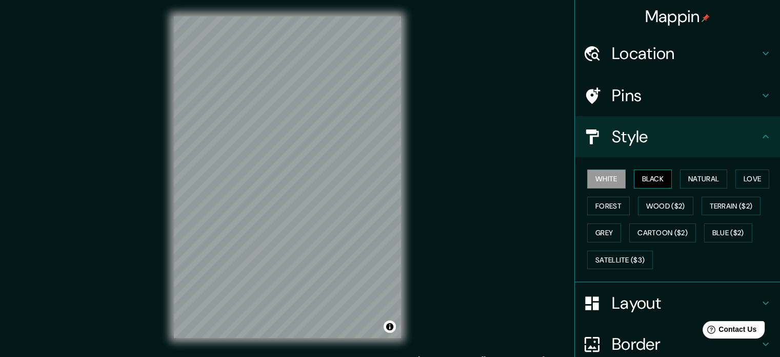 Image resolution: width=780 pixels, height=357 pixels. I want to click on div: Layout, so click(678, 303).